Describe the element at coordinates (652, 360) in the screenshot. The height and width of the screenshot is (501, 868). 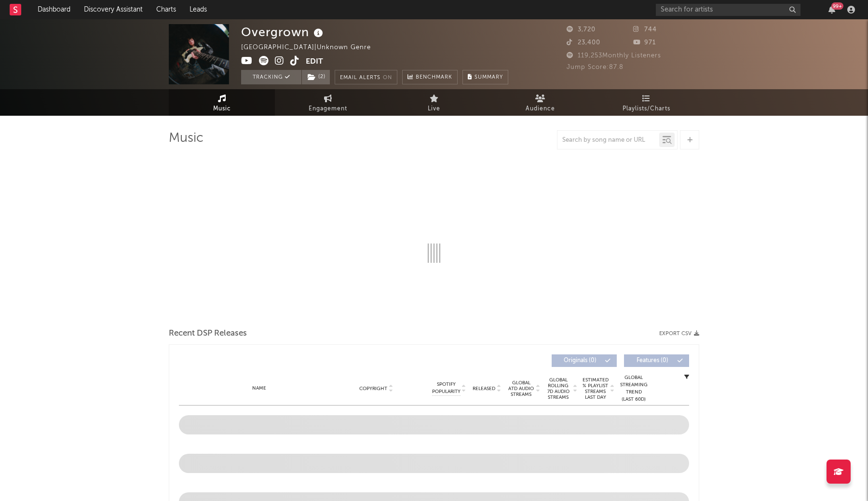
I see `span: Features ( 0 )` at that location.